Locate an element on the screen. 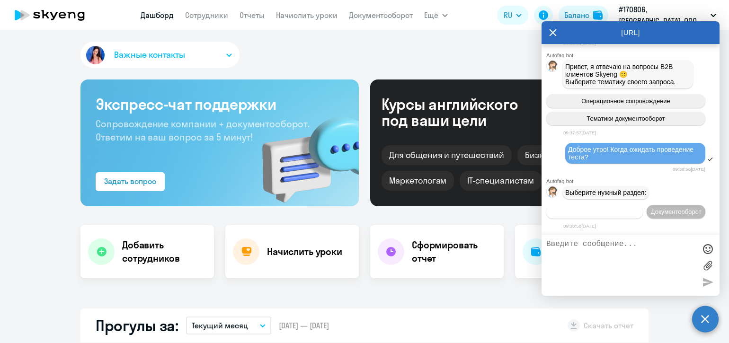 Image resolution: width=729 pixels, height=343 pixels. a: Сотрудники is located at coordinates (206, 15).